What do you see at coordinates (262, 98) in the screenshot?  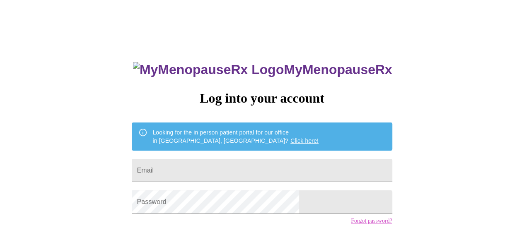 I see `h3: Log into your account` at bounding box center [262, 98].